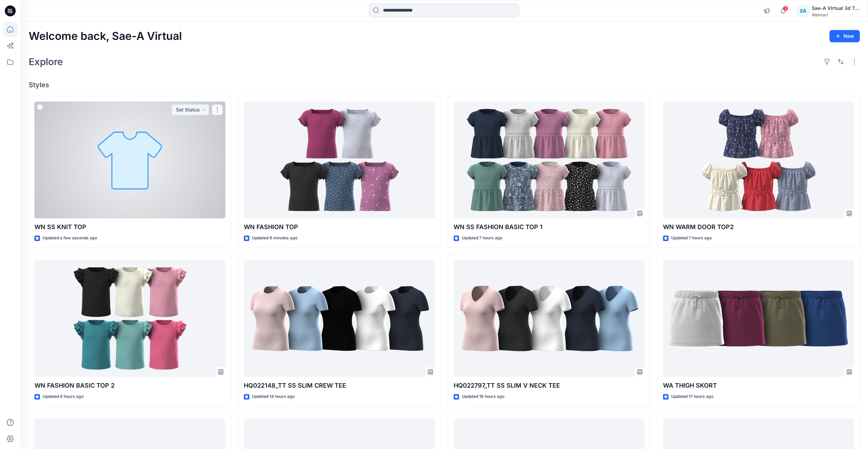 The height and width of the screenshot is (449, 868). Describe the element at coordinates (274, 238) in the screenshot. I see `p: Updated 9 minutes ago` at that location.